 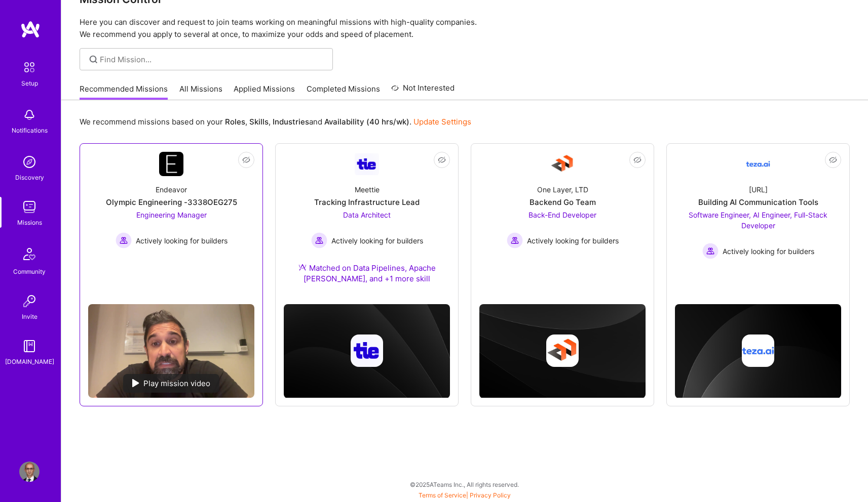 What do you see at coordinates (562, 215) in the screenshot?
I see `span: Back-End Developer` at bounding box center [562, 215].